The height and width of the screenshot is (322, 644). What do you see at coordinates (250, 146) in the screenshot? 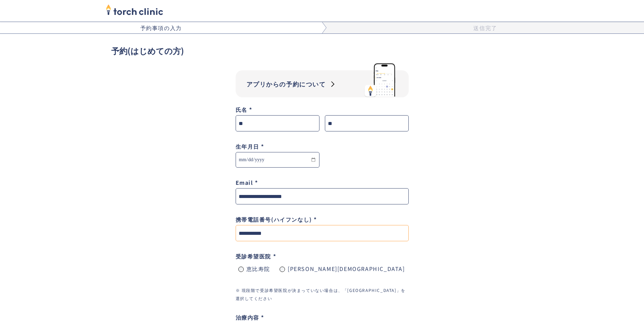
I see `label: 生年月日 *` at bounding box center [250, 146].